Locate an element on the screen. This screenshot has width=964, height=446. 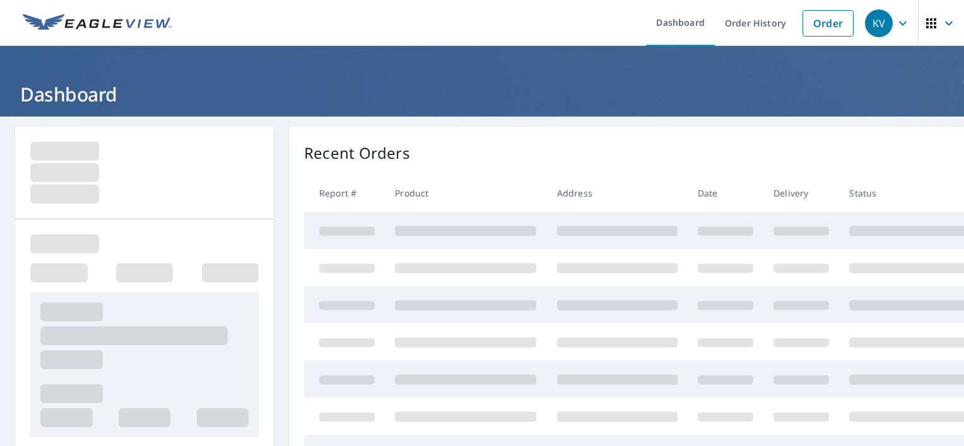
th: Delivery is located at coordinates (801, 193).